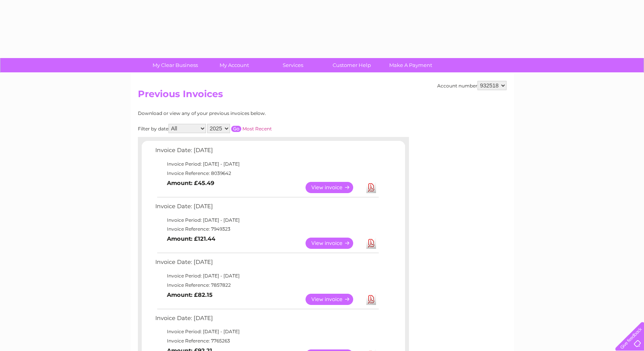 The height and width of the screenshot is (351, 644). Describe the element at coordinates (322, 96) in the screenshot. I see `h2: Previous Invoices` at that location.